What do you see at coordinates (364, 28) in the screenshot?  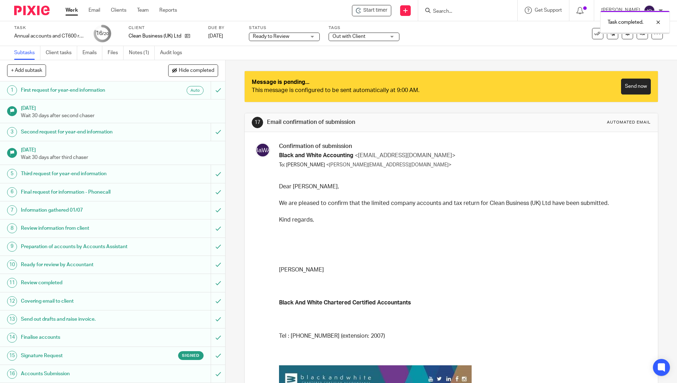 I see `label: Tags` at bounding box center [364, 28].